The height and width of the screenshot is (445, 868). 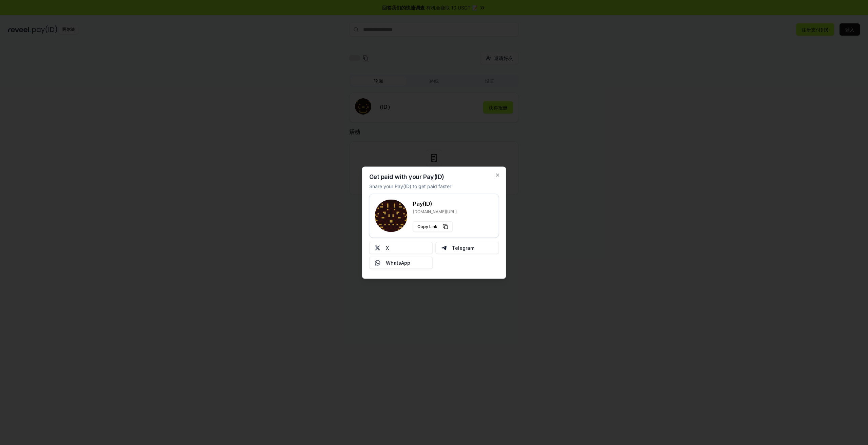 What do you see at coordinates (410, 186) in the screenshot?
I see `p: Share your Pay(ID) to get paid faster` at bounding box center [410, 186].